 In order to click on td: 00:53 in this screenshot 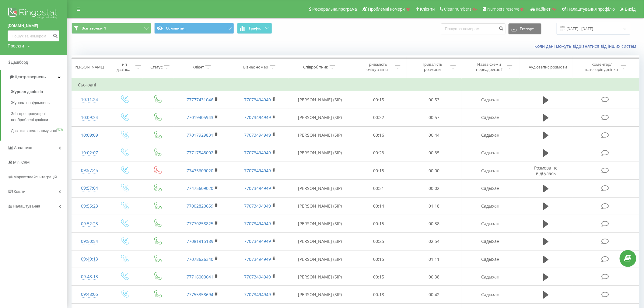, I will do `click(434, 100)`.